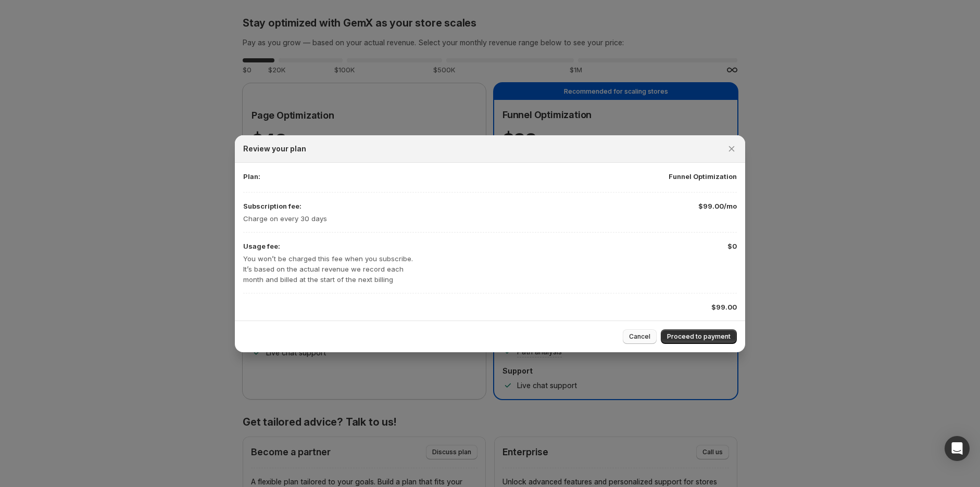  Describe the element at coordinates (699, 337) in the screenshot. I see `span: Proceed to payment` at that location.